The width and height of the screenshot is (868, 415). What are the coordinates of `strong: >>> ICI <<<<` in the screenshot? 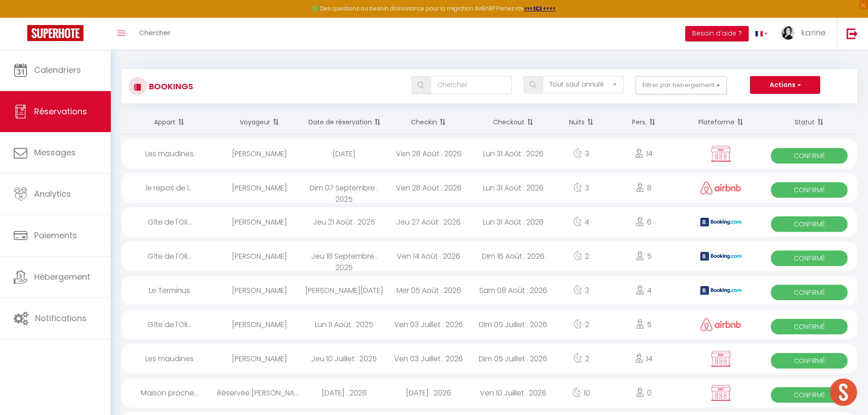 It's located at (540, 8).